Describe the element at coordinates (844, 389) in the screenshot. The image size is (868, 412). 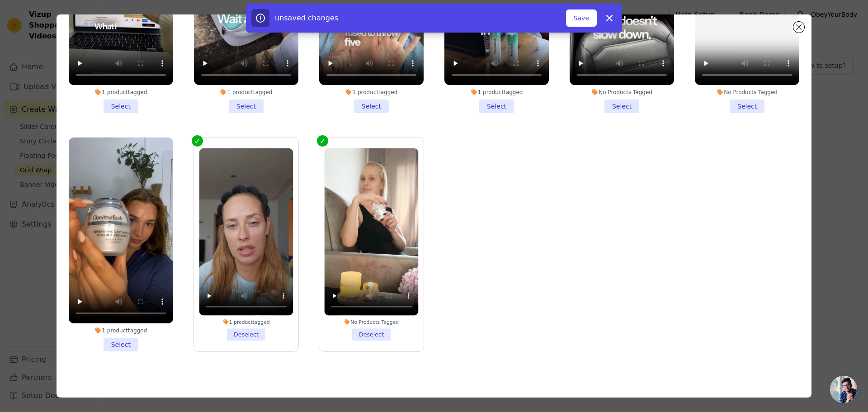
I see `div: Open chat` at that location.